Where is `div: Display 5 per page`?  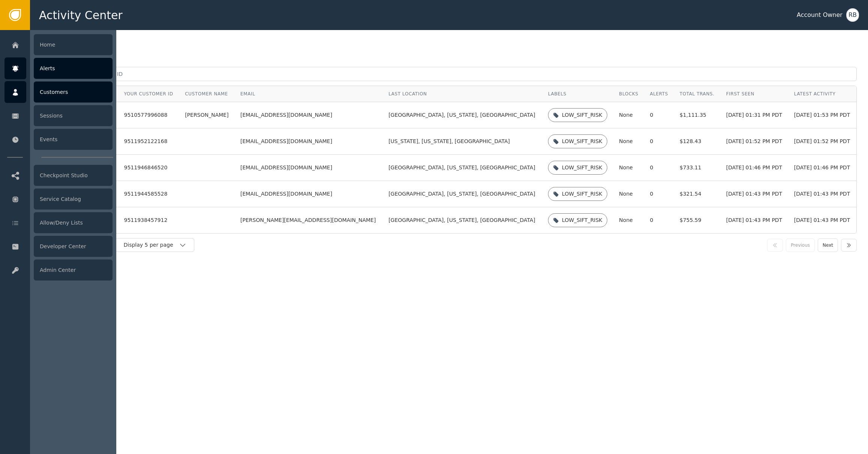
div: Display 5 per page is located at coordinates (151, 245).